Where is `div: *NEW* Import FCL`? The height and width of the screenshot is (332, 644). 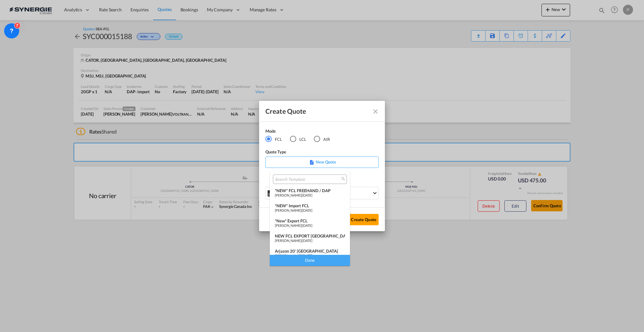 div: *NEW* Import FCL is located at coordinates (310, 206).